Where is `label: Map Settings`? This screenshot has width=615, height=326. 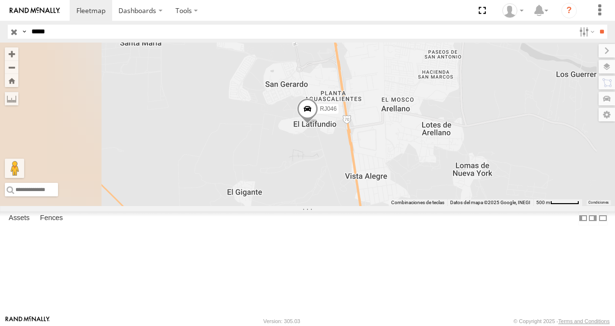 label: Map Settings is located at coordinates (607, 115).